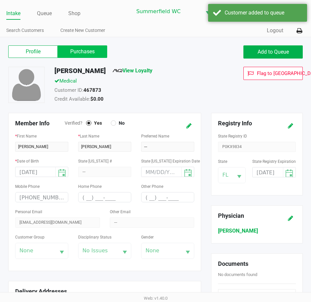  I want to click on button: Logout, so click(275, 31).